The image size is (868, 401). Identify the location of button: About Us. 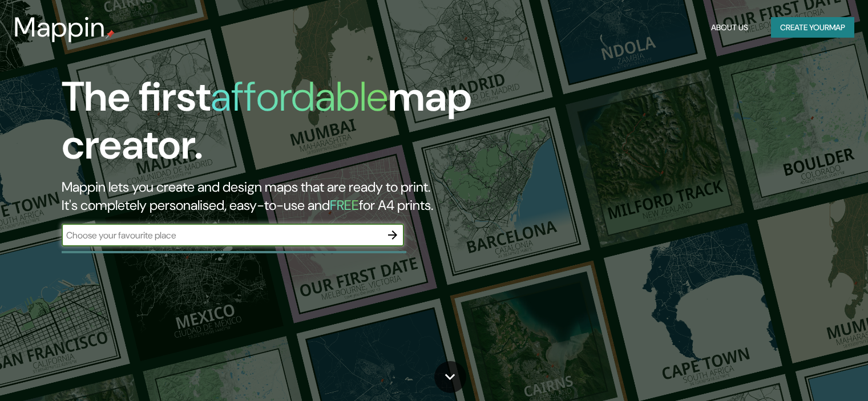
(729, 28).